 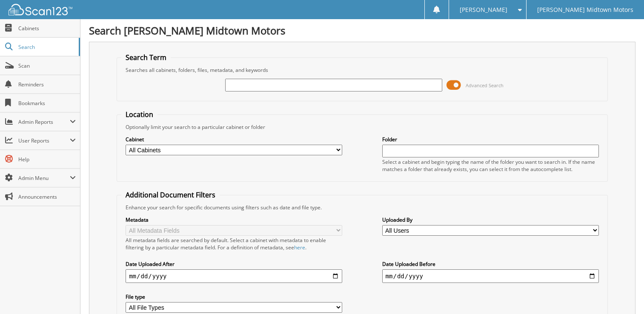 I want to click on div: Searches all cabinets, folders, files, metadata, and keywords, so click(x=362, y=70).